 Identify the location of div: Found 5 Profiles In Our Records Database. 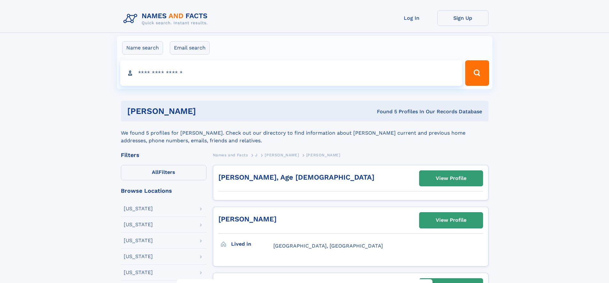
(384, 112).